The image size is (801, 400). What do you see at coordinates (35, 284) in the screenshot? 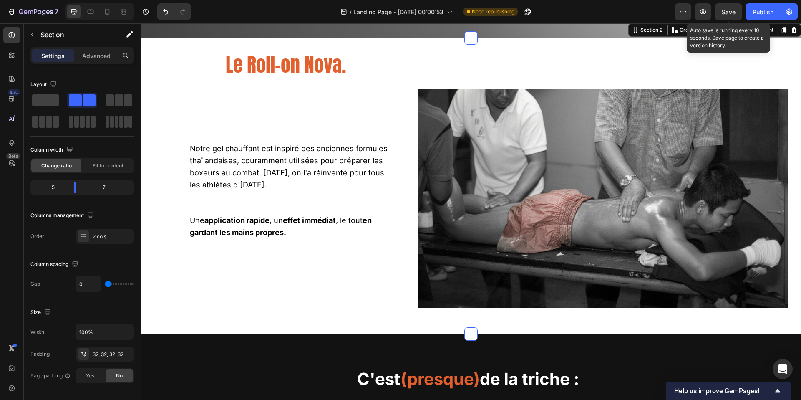
I see `div: Gap` at bounding box center [35, 284].